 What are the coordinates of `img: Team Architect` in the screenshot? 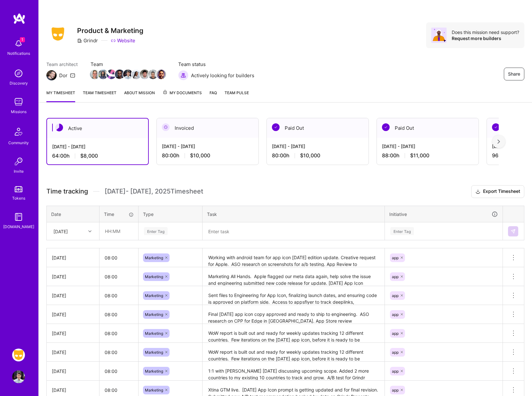 It's located at (52, 75).